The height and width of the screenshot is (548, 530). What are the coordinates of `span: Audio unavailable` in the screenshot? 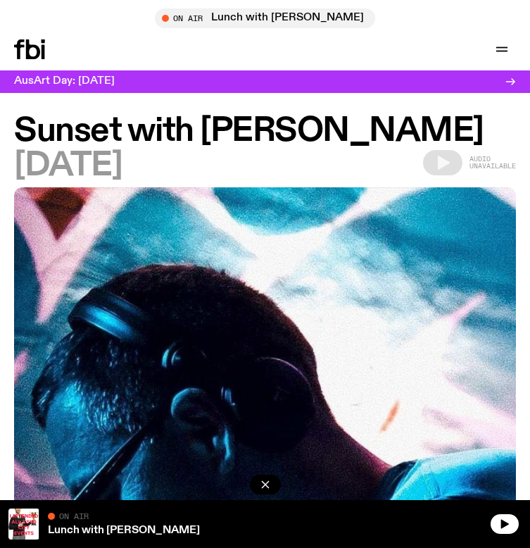 It's located at (493, 163).